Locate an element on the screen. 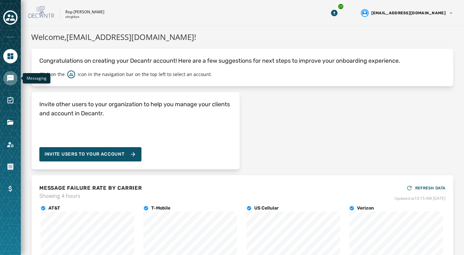 The image size is (464, 255). span: Invite Users to your account is located at coordinates (85, 154).